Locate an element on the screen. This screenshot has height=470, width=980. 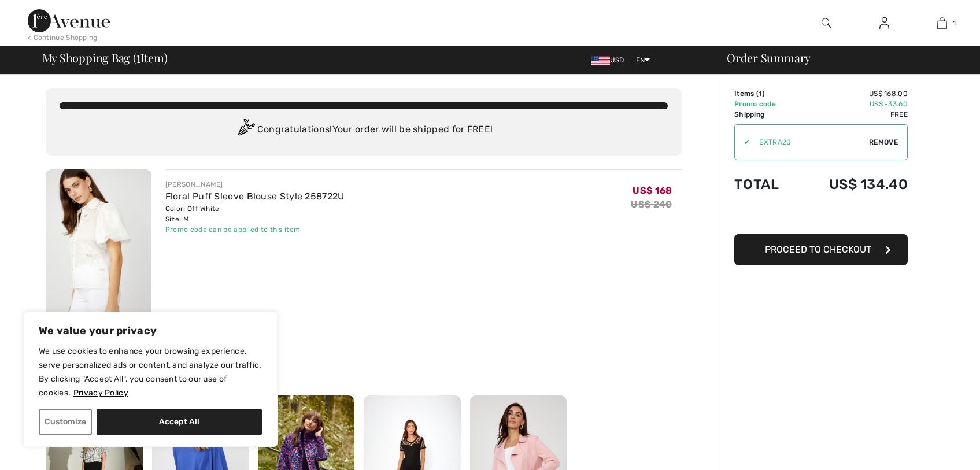
a: Sign In is located at coordinates (884, 23).